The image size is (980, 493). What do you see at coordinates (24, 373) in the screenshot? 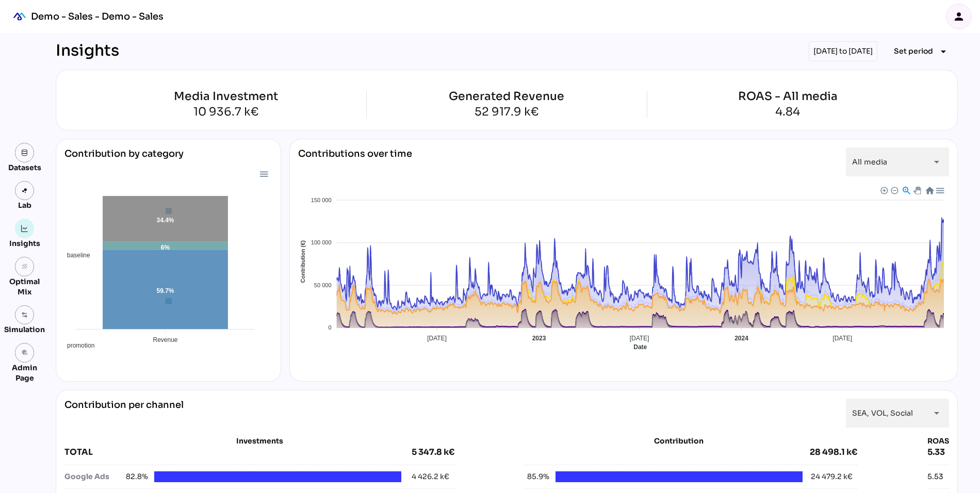
I see `div: Admin Page` at bounding box center [24, 373].